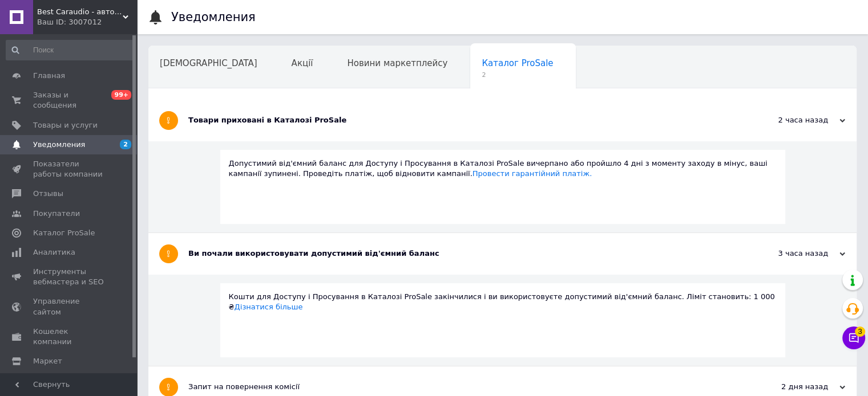 The image size is (868, 396). Describe the element at coordinates (788, 120) in the screenshot. I see `div: 2 часа назад` at that location.